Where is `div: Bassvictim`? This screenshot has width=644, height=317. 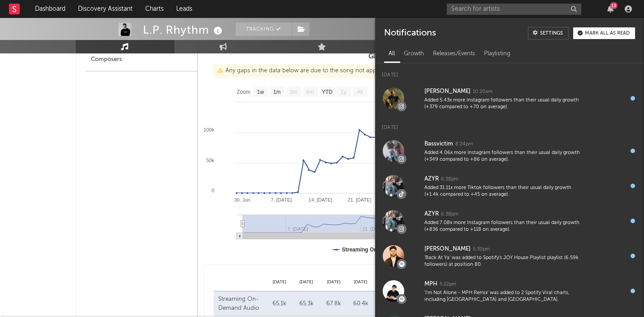 div: Bassvictim is located at coordinates (439, 144).